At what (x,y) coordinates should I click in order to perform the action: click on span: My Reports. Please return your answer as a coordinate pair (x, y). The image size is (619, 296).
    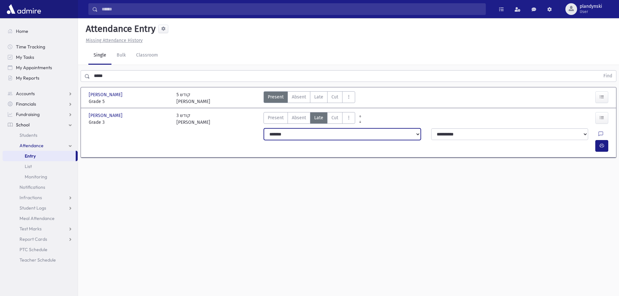
    Looking at the image, I should click on (28, 78).